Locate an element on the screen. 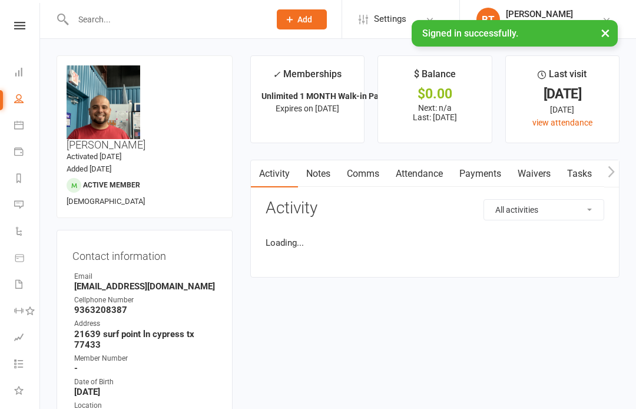 The height and width of the screenshot is (409, 636). a: Notes is located at coordinates (318, 174).